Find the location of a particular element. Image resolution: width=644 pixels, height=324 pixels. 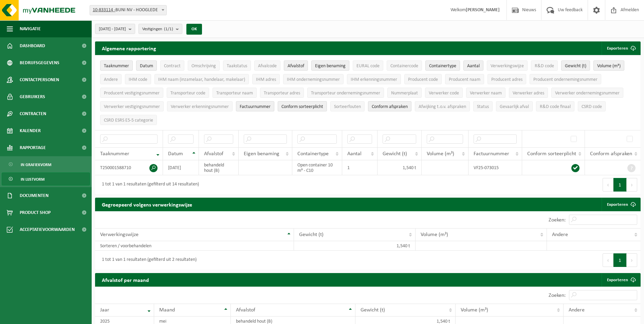

span: Transporteur code is located at coordinates (188, 93).